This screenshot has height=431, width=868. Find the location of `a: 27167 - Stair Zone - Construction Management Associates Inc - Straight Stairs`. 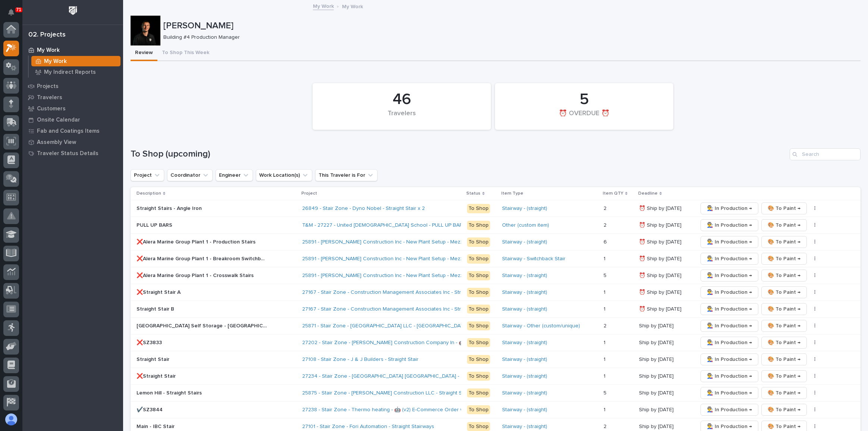

a: 27167 - Stair Zone - Construction Management Associates Inc - Straight Stairs is located at coordinates (395, 292).